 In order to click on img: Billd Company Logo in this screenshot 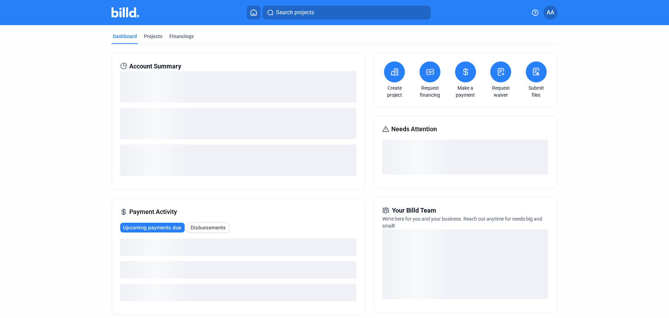, I will do `click(125, 12)`.